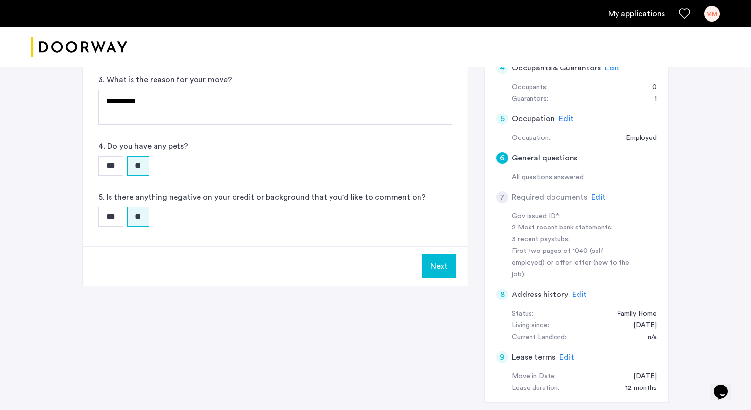  I want to click on h5: Occupants & Guarantors, so click(556, 68).